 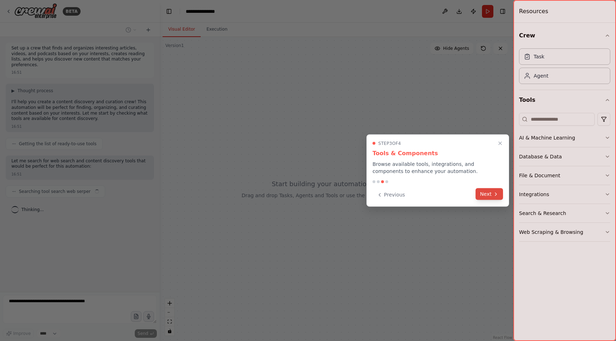 I want to click on h3: Tools & Components, so click(x=437, y=154).